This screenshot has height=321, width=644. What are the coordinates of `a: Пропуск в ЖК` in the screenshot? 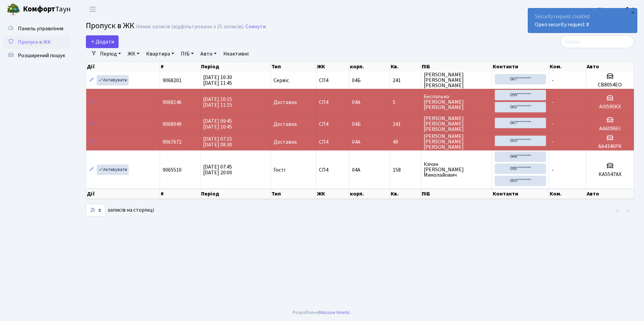 It's located at (37, 42).